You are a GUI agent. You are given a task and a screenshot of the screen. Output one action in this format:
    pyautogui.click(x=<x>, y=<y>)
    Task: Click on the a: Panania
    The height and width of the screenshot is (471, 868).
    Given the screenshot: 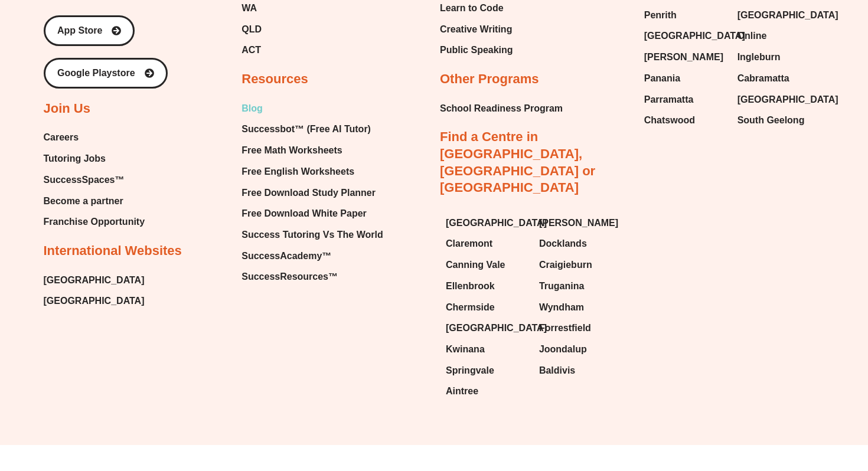 What is the action you would take?
    pyautogui.click(x=685, y=78)
    